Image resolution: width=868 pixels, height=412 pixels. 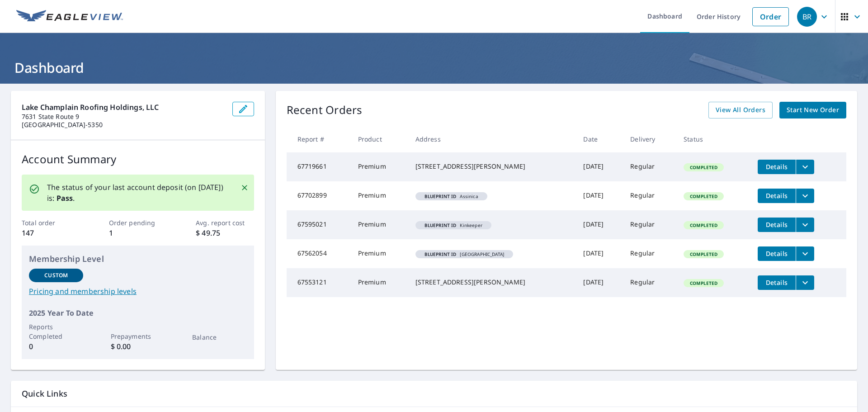 I want to click on button: detailsBtn-67702899, so click(x=777, y=196).